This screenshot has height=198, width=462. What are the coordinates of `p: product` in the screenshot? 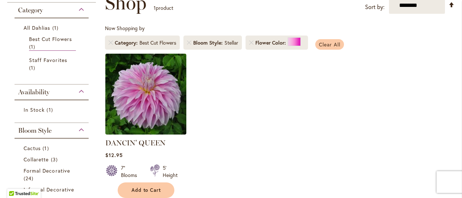 It's located at (163, 8).